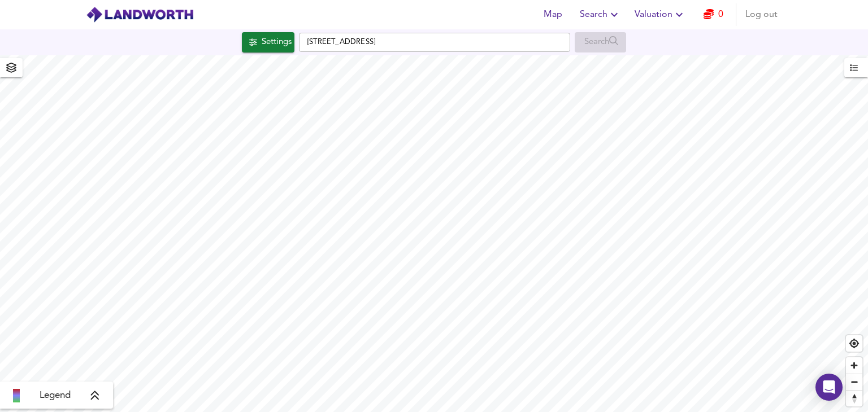 Image resolution: width=868 pixels, height=412 pixels. I want to click on a: 0, so click(713, 15).